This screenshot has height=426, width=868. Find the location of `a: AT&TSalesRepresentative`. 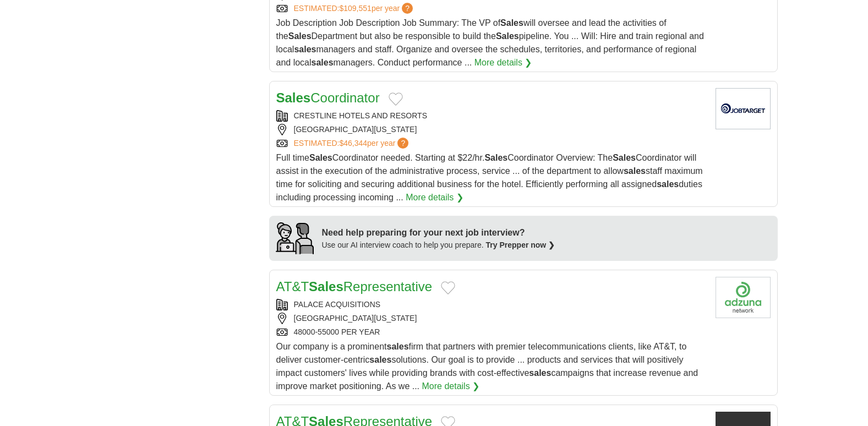

a: AT&TSalesRepresentative is located at coordinates (355, 286).